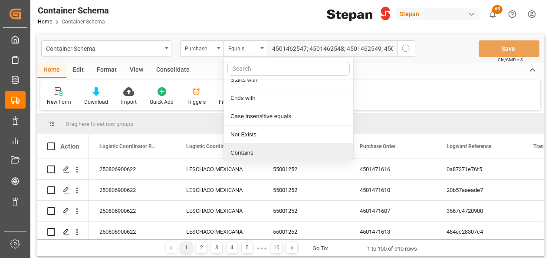 This screenshot has width=552, height=258. Describe the element at coordinates (173, 70) in the screenshot. I see `div: Consolidate` at that location.